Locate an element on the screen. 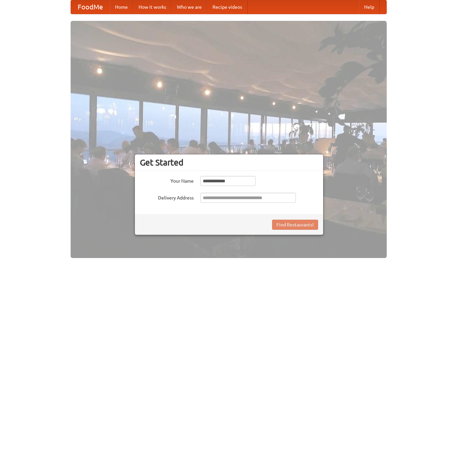 This screenshot has height=476, width=457. a: FoodMe is located at coordinates (90, 7).